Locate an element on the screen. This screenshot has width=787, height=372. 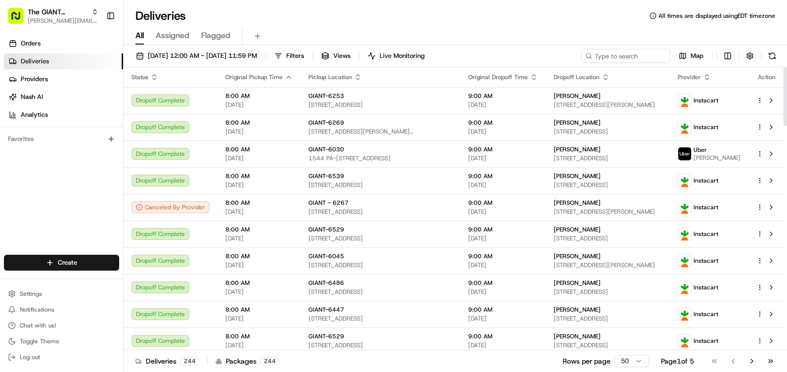
button: Chat with us! is located at coordinates (61, 325).